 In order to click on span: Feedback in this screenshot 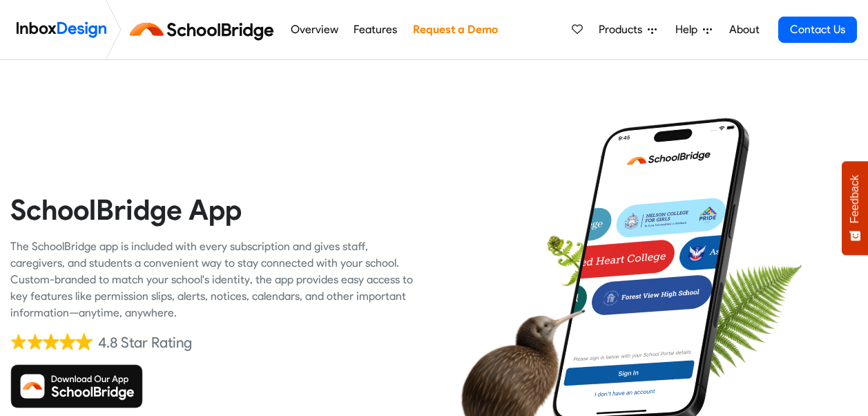, I will do `click(855, 199)`.